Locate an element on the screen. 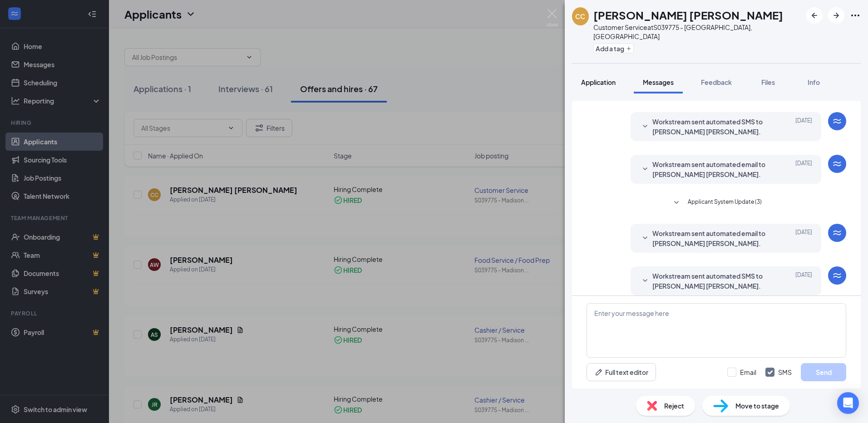 This screenshot has height=423, width=868. button: ArrowLeftNew is located at coordinates (814, 16).